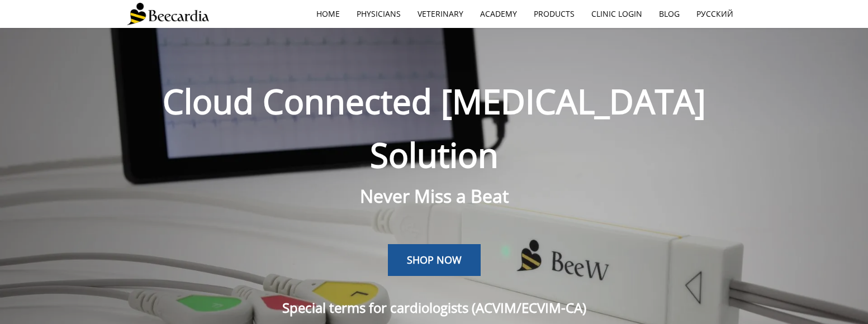 The image size is (868, 324). Describe the element at coordinates (167, 14) in the screenshot. I see `a: Beecardia` at that location.